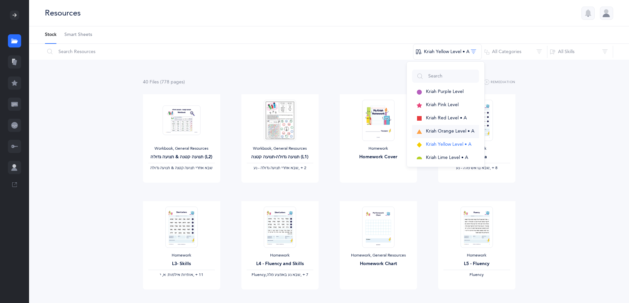  I want to click on img: Homework_L3_Skills_Y_EN_thumbnail_1741229587.png, so click(181, 227).